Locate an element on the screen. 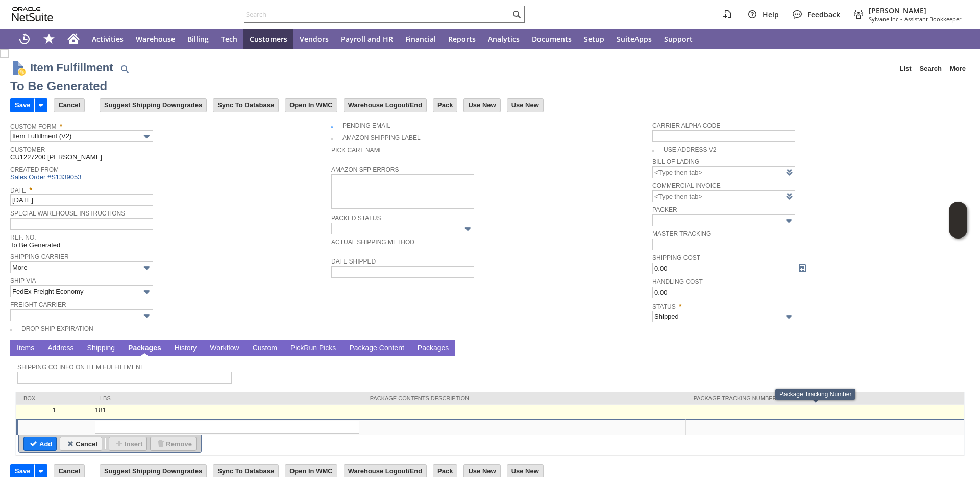 This screenshot has height=477, width=980. input: Insert is located at coordinates (128, 444).